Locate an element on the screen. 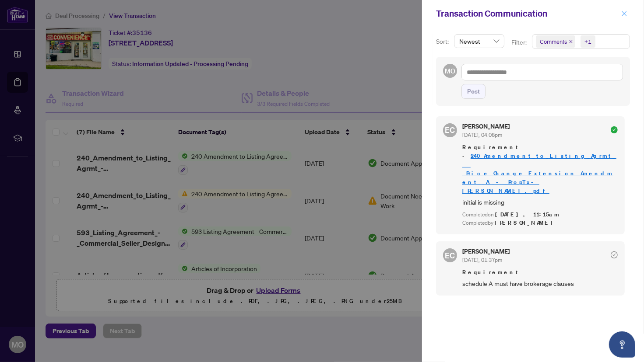  div: Transaction Communication is located at coordinates (527, 14).